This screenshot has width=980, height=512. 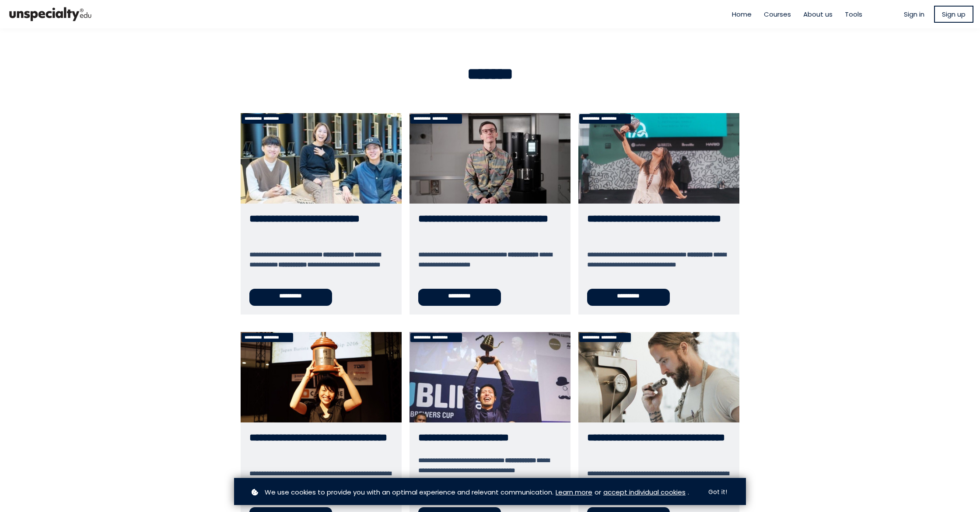 What do you see at coordinates (953, 14) in the screenshot?
I see `span: Sign up` at bounding box center [953, 14].